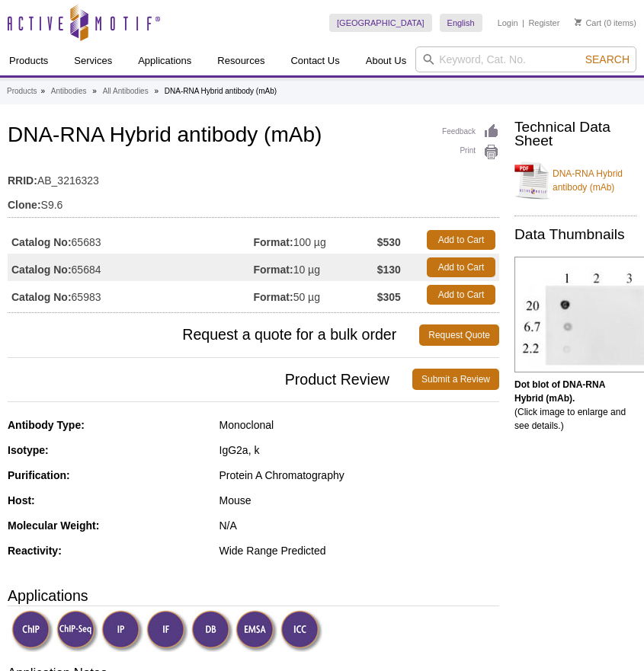 The height and width of the screenshot is (671, 644). What do you see at coordinates (543, 23) in the screenshot?
I see `a: Register` at bounding box center [543, 23].